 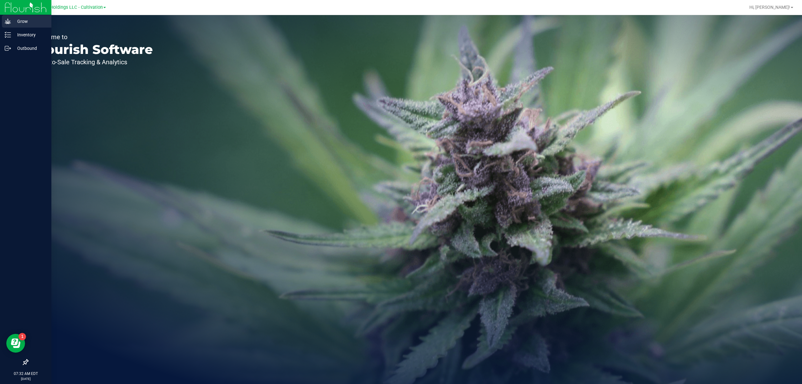 I want to click on p: Outbound, so click(x=30, y=48).